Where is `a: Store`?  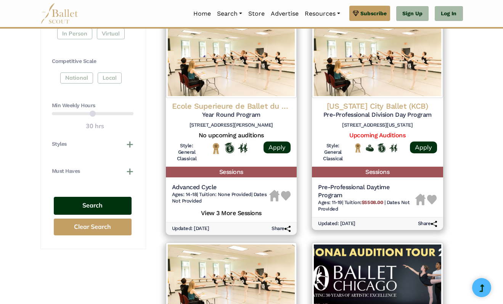 a: Store is located at coordinates (256, 14).